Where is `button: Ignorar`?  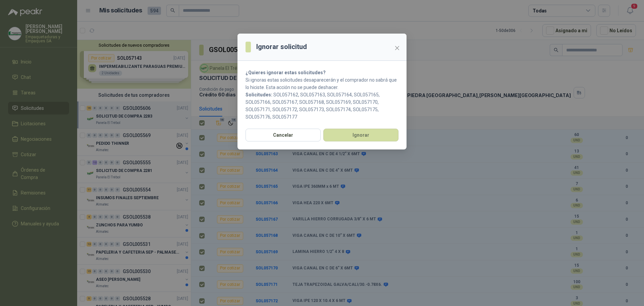
button: Ignorar is located at coordinates (361, 135).